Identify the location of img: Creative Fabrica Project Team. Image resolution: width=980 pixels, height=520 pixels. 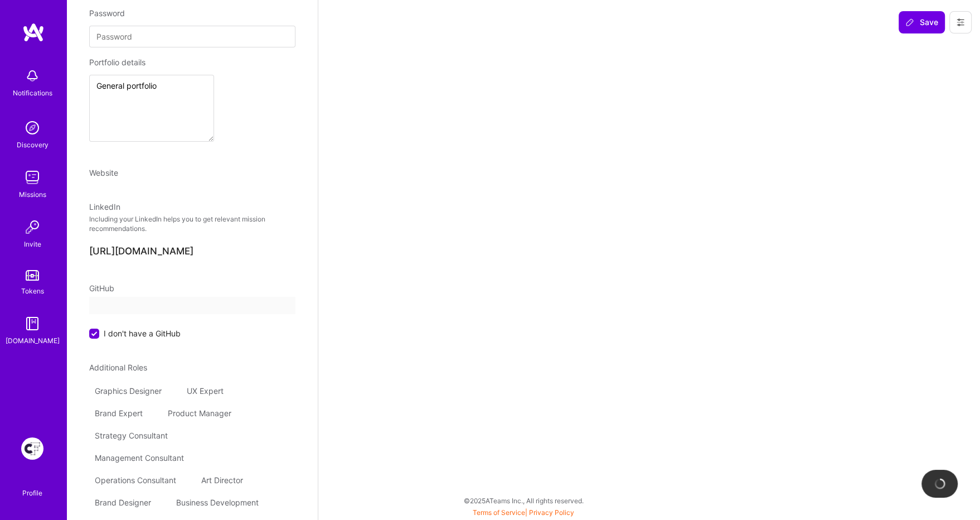
(33, 448).